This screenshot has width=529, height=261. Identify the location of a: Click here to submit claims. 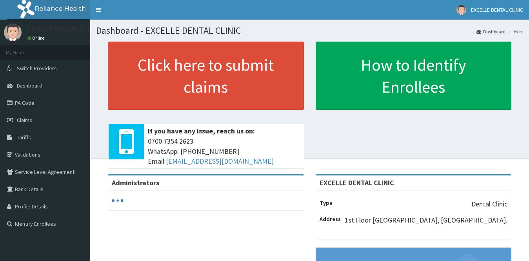
(206, 76).